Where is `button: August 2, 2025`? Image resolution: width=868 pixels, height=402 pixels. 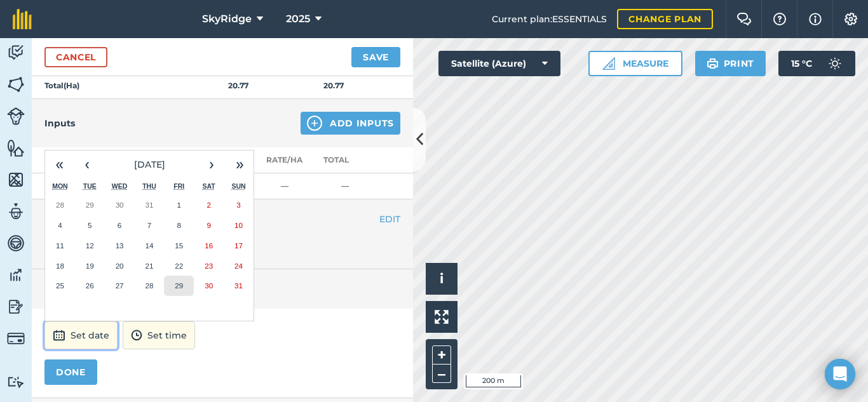
button: August 2, 2025 is located at coordinates (209, 205).